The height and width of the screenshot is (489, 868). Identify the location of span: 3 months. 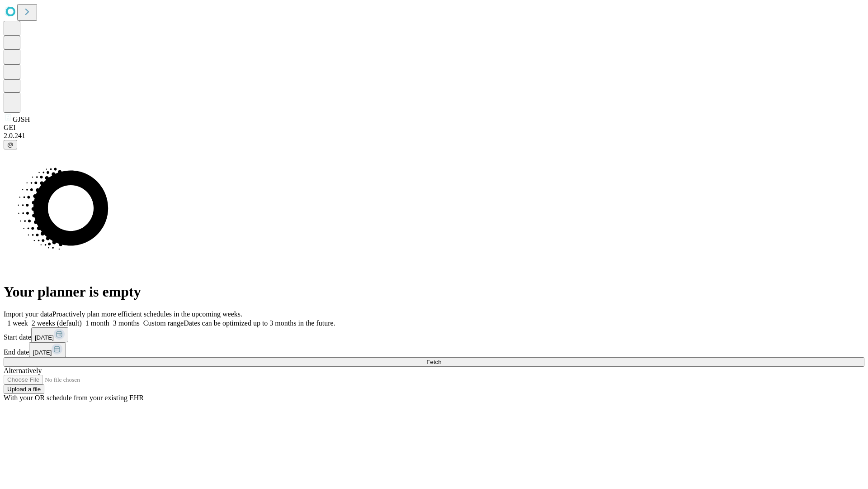
(126, 323).